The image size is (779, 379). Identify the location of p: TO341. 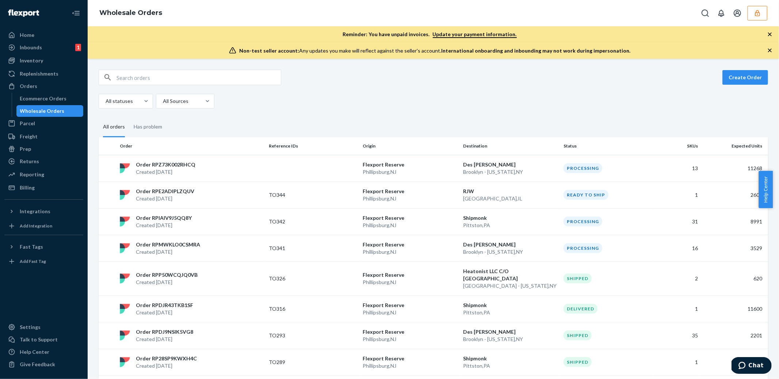
(298, 248).